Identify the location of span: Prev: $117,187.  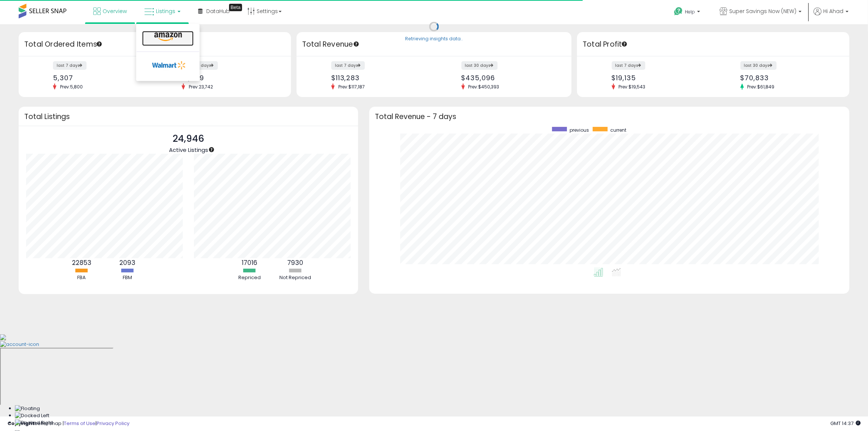
(352, 86).